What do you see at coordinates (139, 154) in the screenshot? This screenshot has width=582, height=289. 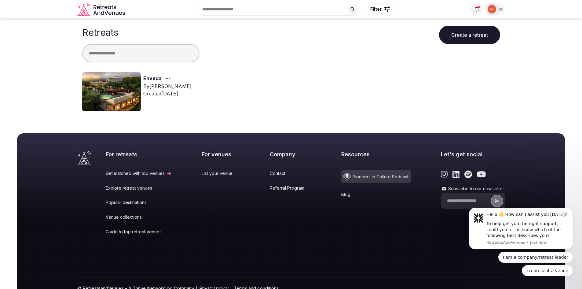 I see `h2: For retreats` at bounding box center [139, 154].